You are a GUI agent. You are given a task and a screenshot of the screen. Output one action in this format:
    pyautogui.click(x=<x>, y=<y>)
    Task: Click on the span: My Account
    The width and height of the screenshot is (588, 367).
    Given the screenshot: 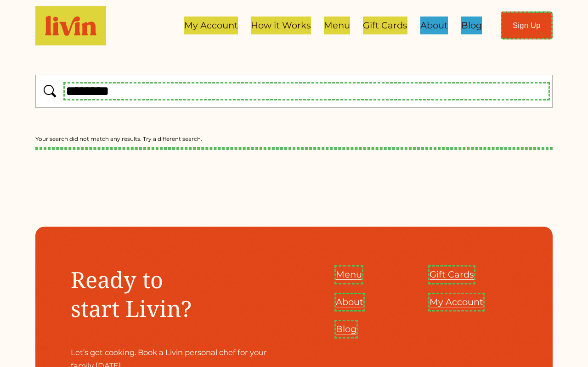 What is the action you would take?
    pyautogui.click(x=456, y=302)
    